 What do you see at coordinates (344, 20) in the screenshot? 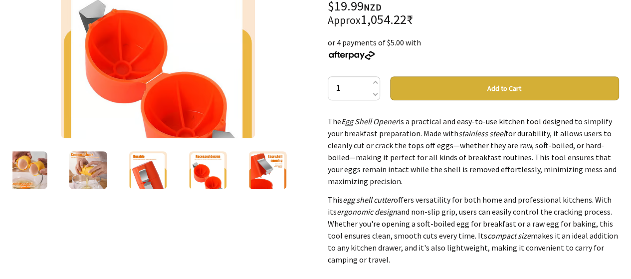
I see `small: Approx` at bounding box center [344, 20].